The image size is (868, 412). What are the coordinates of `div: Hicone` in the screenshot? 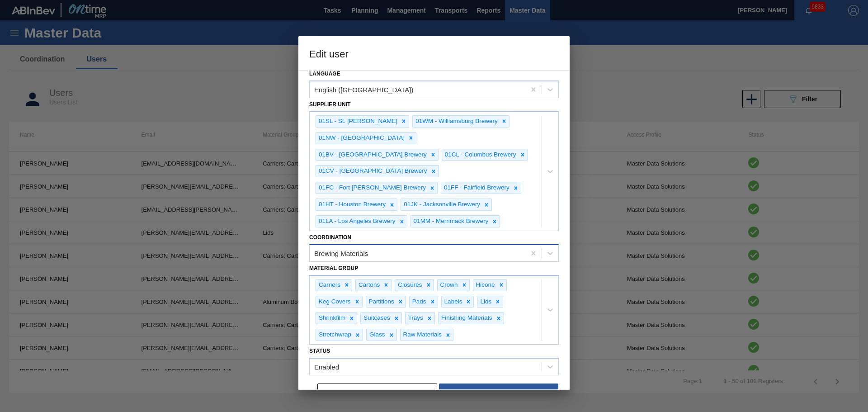 It's located at (485, 285).